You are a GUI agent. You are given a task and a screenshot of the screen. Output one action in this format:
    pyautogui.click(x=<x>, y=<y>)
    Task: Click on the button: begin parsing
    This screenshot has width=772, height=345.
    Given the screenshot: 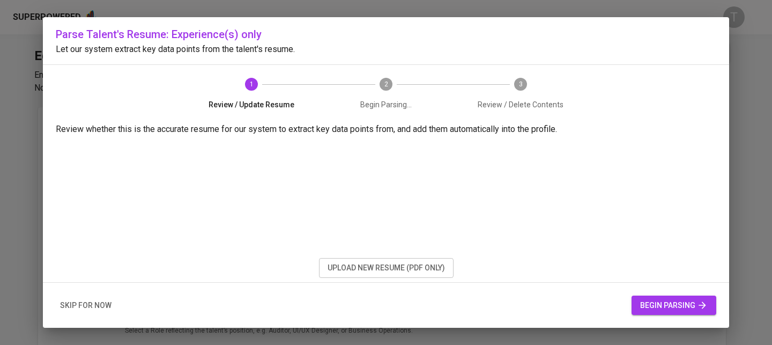 What is the action you would take?
    pyautogui.click(x=674, y=305)
    